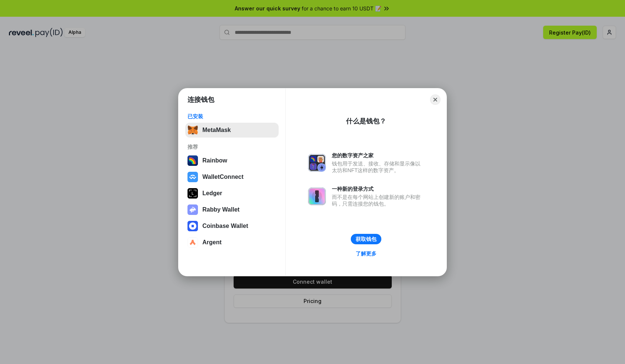 The width and height of the screenshot is (625, 364). What do you see at coordinates (215, 161) in the screenshot?
I see `div: Rainbow` at bounding box center [215, 161].